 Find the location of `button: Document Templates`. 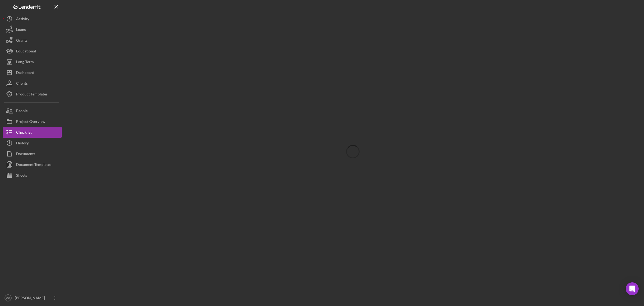

button: Document Templates is located at coordinates (32, 164).